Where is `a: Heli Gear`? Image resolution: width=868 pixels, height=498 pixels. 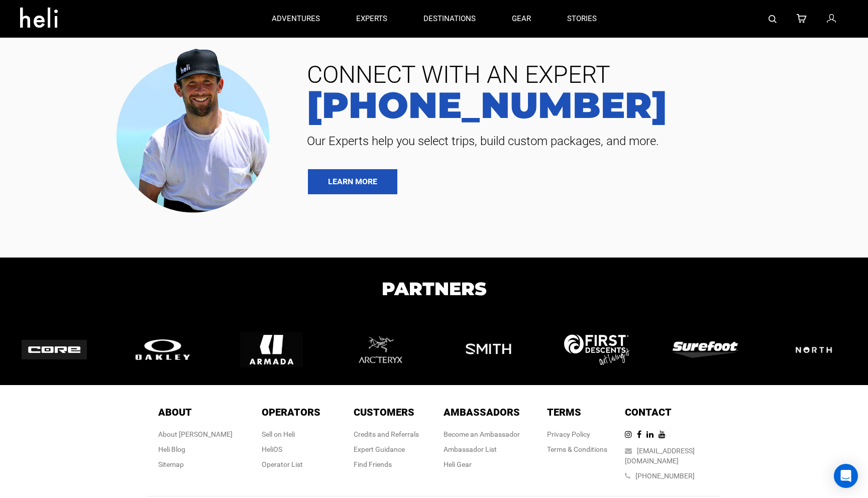
a: Heli Gear is located at coordinates (458, 464).